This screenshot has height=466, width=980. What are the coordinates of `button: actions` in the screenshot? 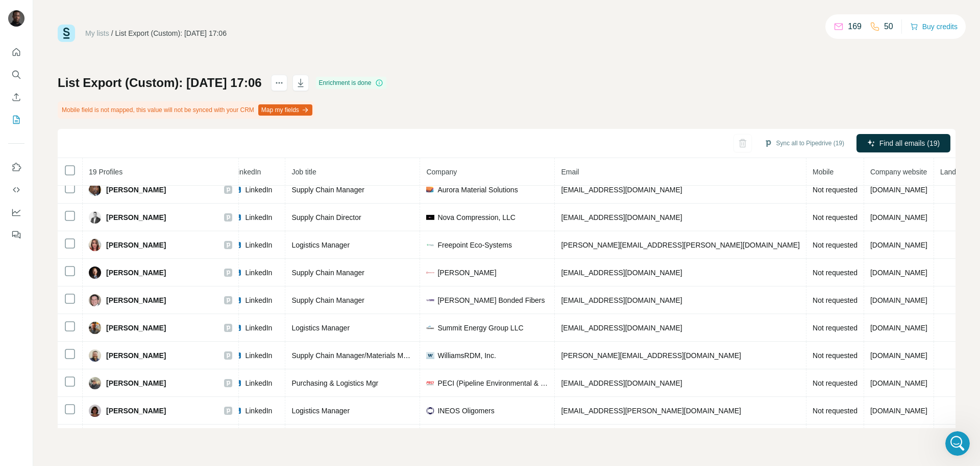 It's located at (280, 83).